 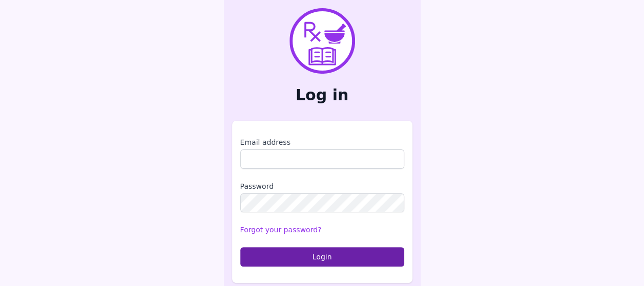 I want to click on button: Login, so click(x=322, y=257).